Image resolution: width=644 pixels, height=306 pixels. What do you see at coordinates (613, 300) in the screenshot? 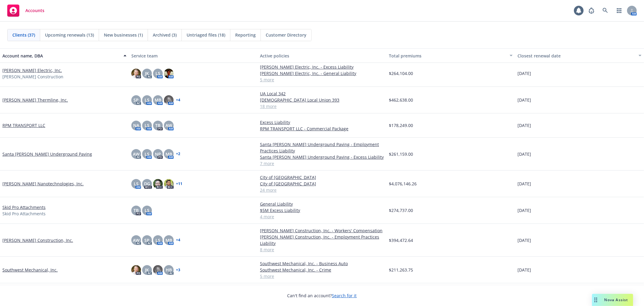
I see `button: Nova Assist` at bounding box center [613, 300].